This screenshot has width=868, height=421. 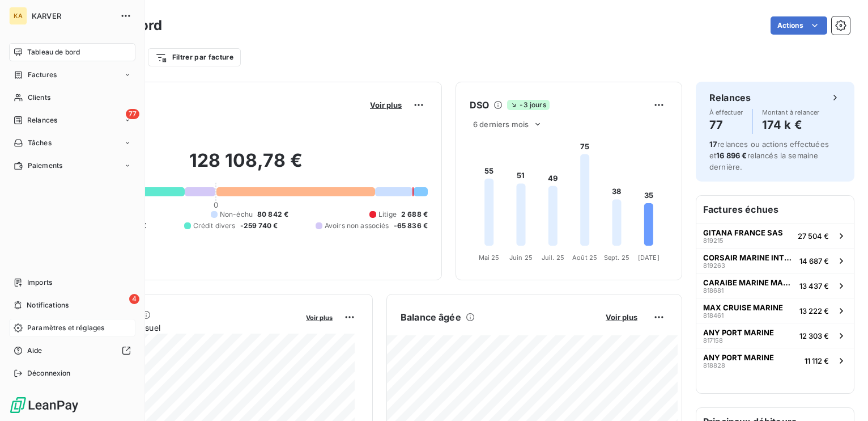 I want to click on span: 12 303 €, so click(x=814, y=336).